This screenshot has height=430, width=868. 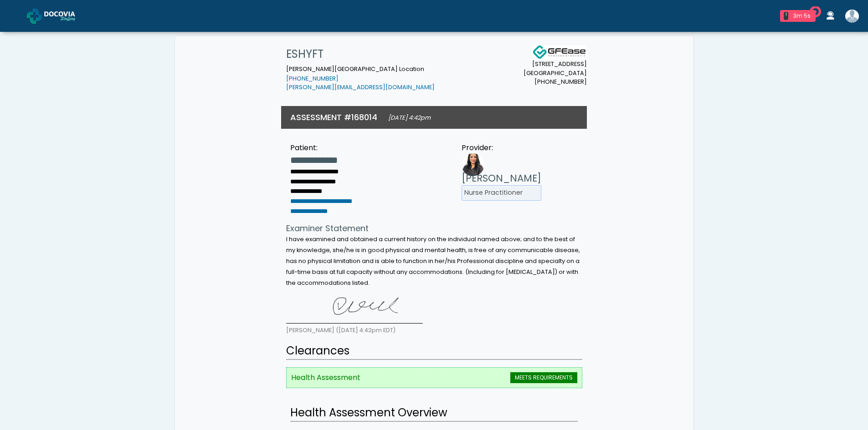 I want to click on h1: ESHYFT, so click(x=360, y=54).